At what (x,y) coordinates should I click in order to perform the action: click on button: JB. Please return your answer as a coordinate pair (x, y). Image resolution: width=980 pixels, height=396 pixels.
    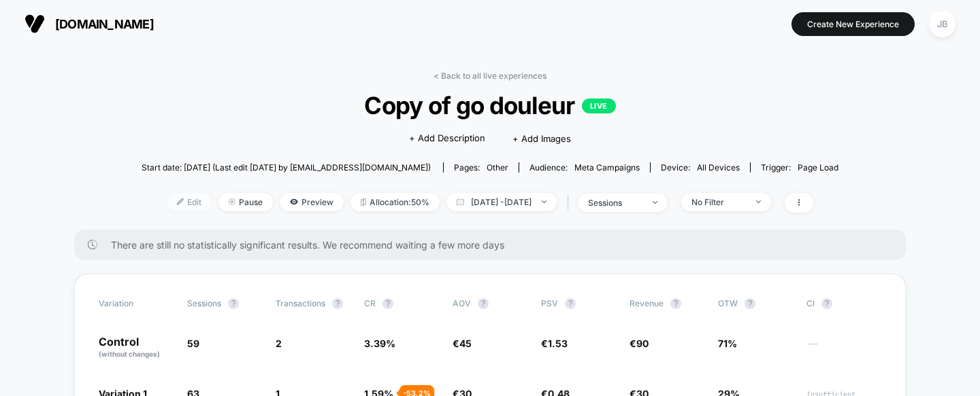
    Looking at the image, I should click on (942, 24).